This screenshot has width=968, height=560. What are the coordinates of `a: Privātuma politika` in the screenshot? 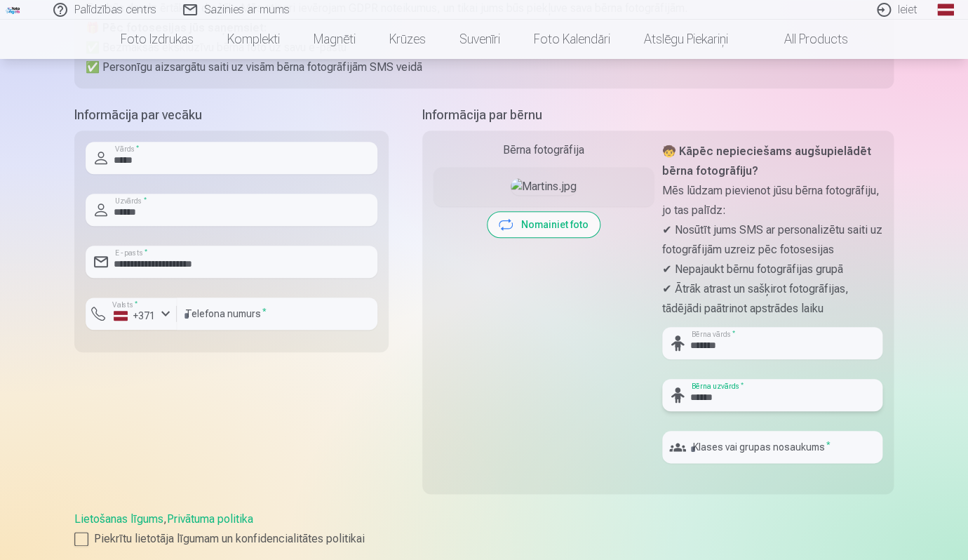 It's located at (210, 518).